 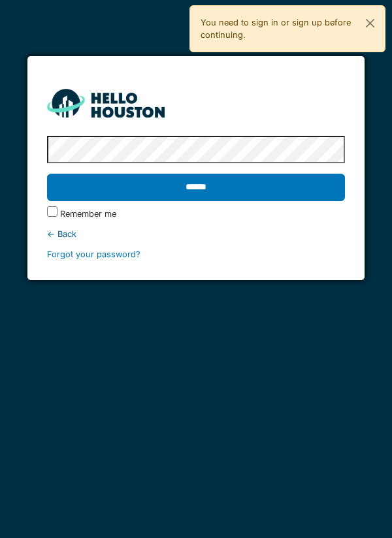 I want to click on button: Close, so click(x=369, y=23).